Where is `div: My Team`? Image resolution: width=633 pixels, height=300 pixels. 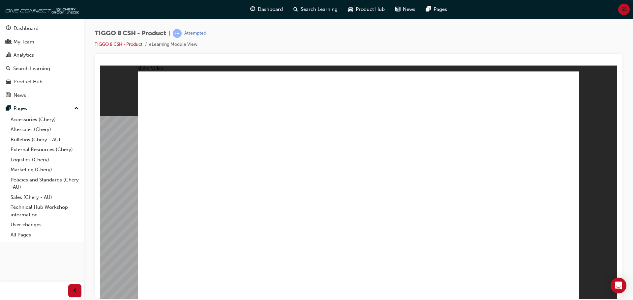
div: My Team is located at coordinates (24, 42).